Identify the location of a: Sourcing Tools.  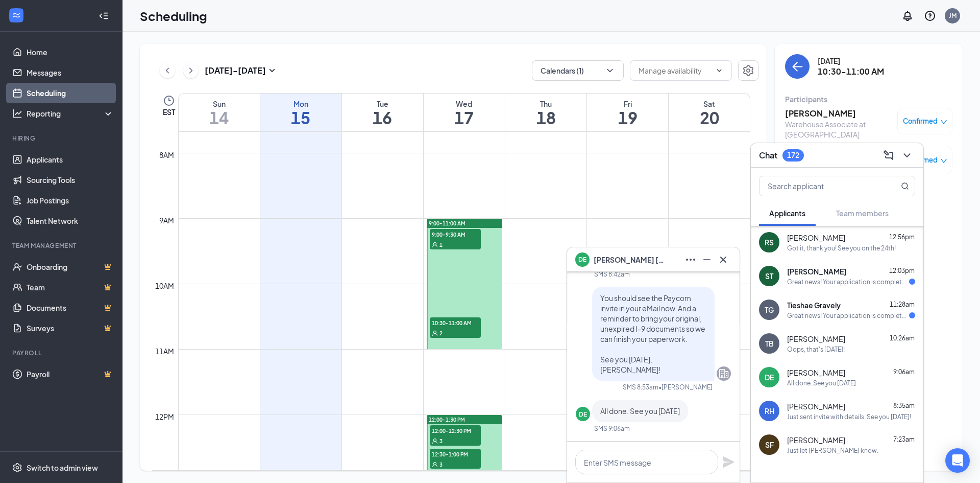
(70, 180).